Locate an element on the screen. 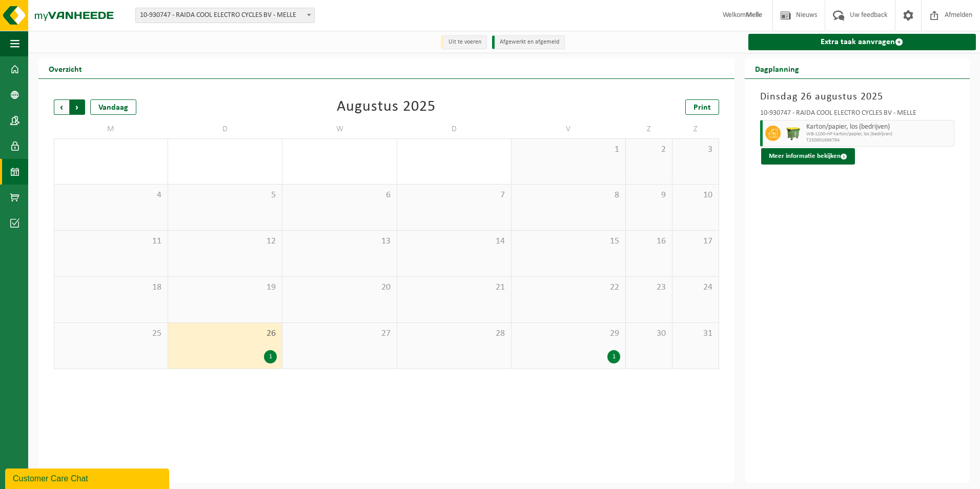 The image size is (980, 489). span: 29 is located at coordinates (568, 334).